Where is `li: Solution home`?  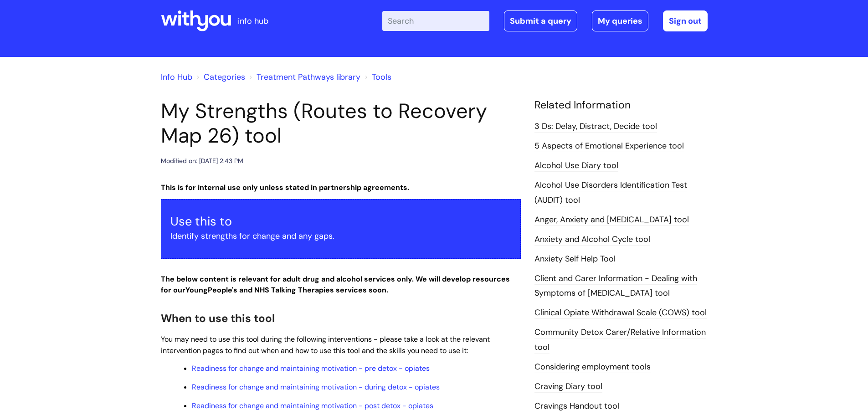 li: Solution home is located at coordinates (220, 77).